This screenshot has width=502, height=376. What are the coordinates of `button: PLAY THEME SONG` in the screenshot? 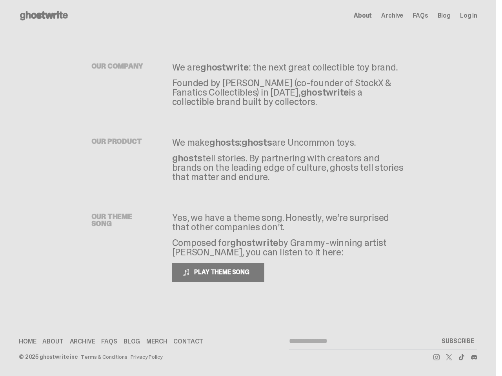 It's located at (218, 273).